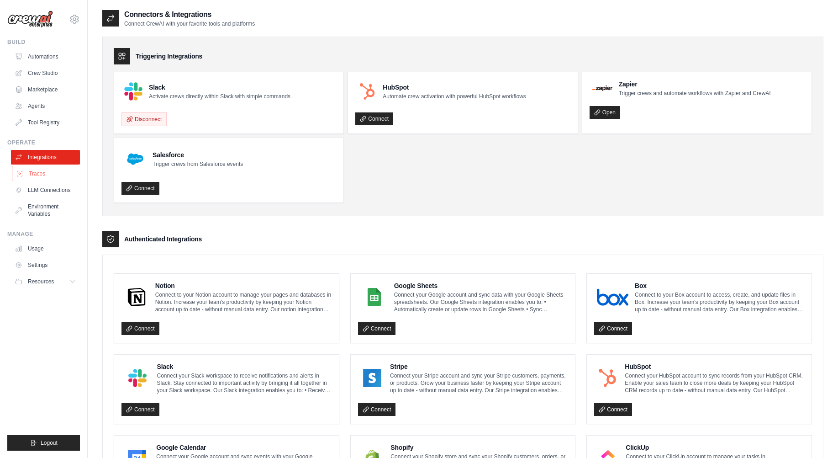 Image resolution: width=838 pixels, height=458 pixels. I want to click on h3: Triggering Integrations, so click(169, 56).